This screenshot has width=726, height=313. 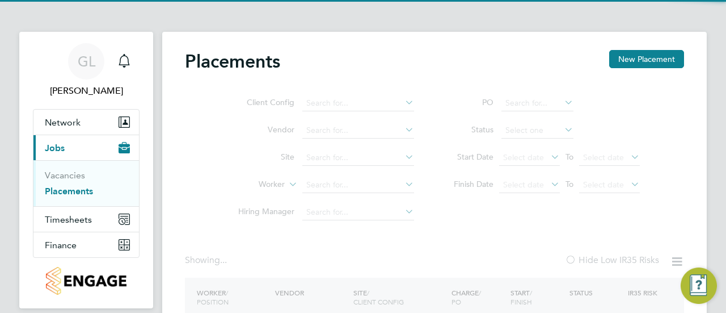 I want to click on span: Network, so click(x=62, y=122).